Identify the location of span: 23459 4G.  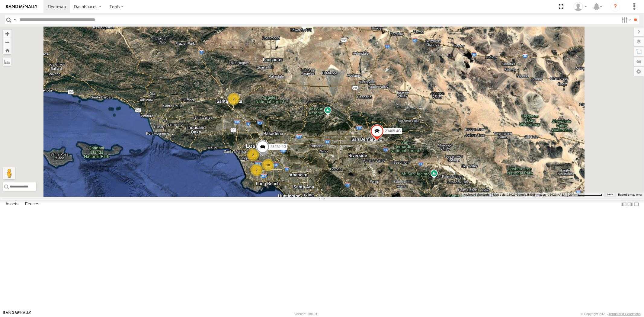
(278, 147).